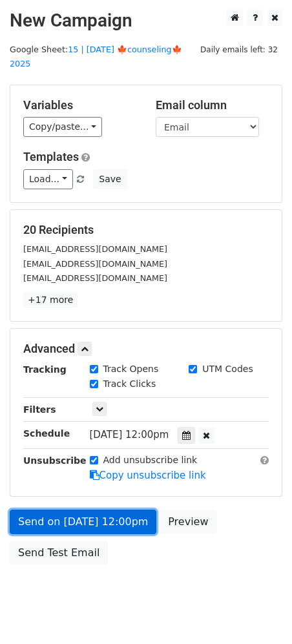 Image resolution: width=292 pixels, height=644 pixels. What do you see at coordinates (47, 433) in the screenshot?
I see `strong: Schedule` at bounding box center [47, 433].